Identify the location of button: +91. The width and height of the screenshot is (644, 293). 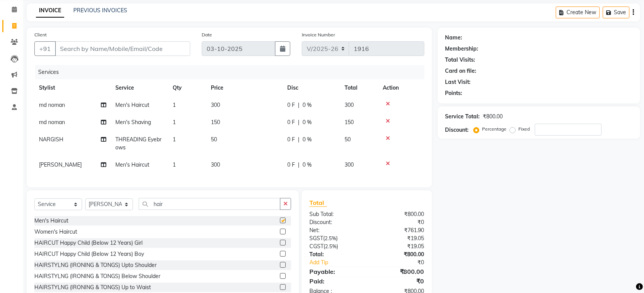
(45, 49).